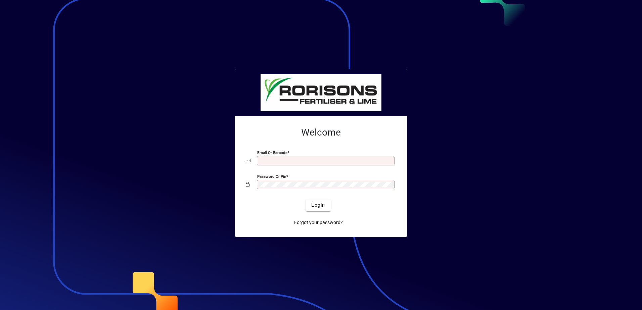  What do you see at coordinates (319, 223) in the screenshot?
I see `span: Forgot your password?` at bounding box center [319, 223].